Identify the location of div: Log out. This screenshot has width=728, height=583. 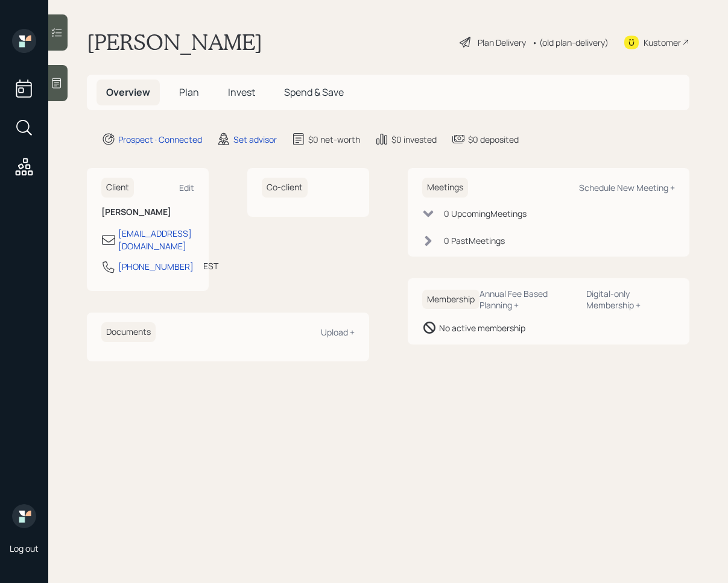
(24, 548).